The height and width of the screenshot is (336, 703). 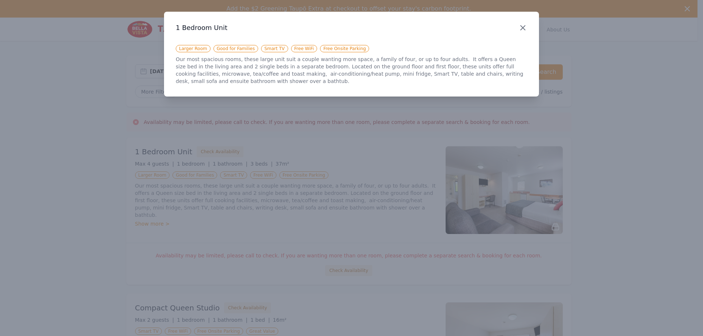 I want to click on h3: 1 Bedroom Unit, so click(x=351, y=28).